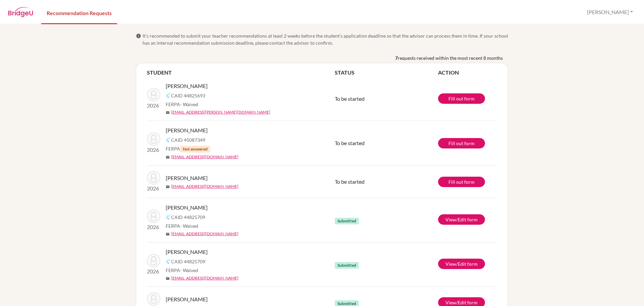 The width and height of the screenshot is (644, 306). Describe the element at coordinates (450, 58) in the screenshot. I see `span: requests received within the most recent 8 months` at that location.